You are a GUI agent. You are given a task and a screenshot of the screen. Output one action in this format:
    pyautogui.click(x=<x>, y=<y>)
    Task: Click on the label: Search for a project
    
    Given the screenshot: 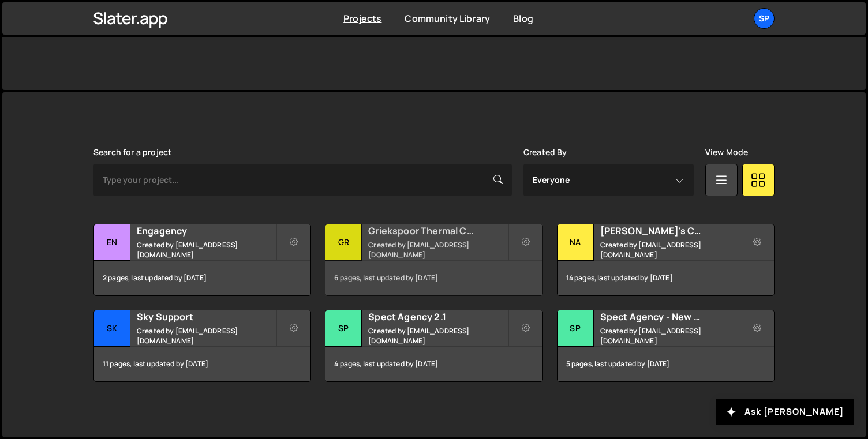 What is the action you would take?
    pyautogui.click(x=132, y=152)
    